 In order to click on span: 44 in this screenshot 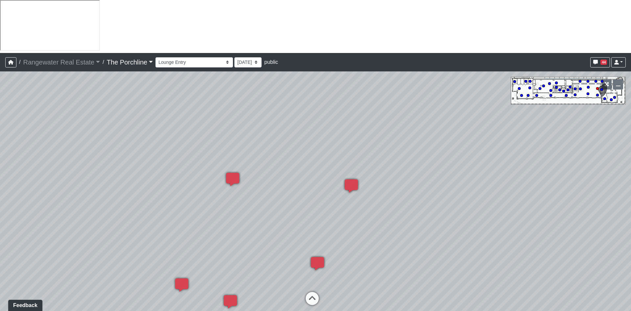, I will do `click(604, 62)`.